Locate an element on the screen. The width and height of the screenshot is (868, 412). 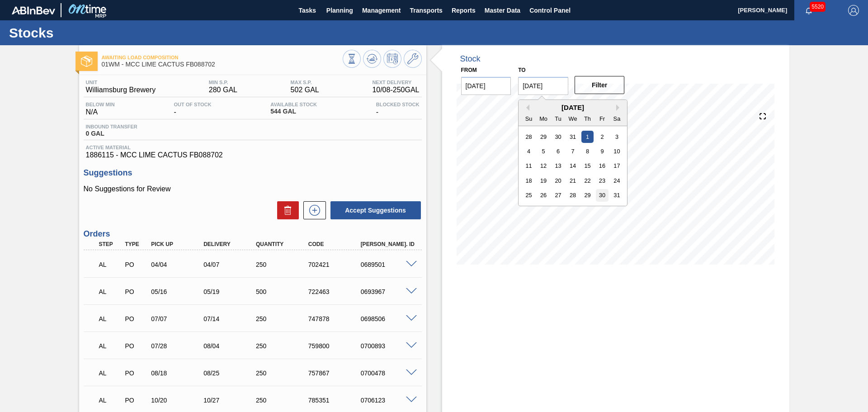
span: Out Of Stock is located at coordinates (192, 105).